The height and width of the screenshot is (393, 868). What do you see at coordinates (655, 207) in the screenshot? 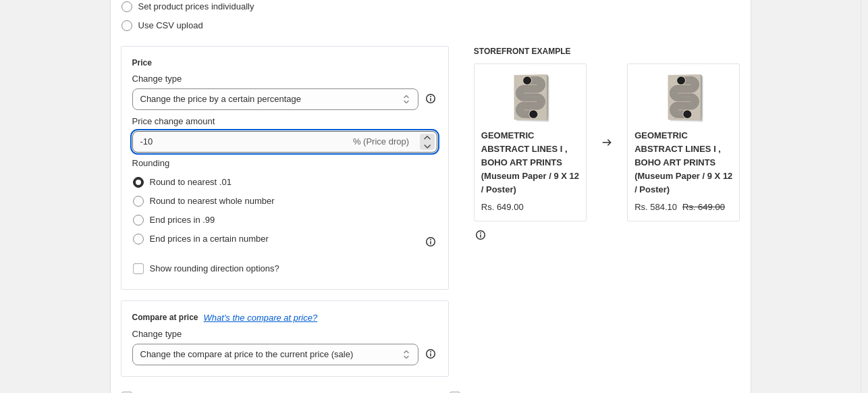
I see `div: Rs. 584.10` at bounding box center [655, 207].